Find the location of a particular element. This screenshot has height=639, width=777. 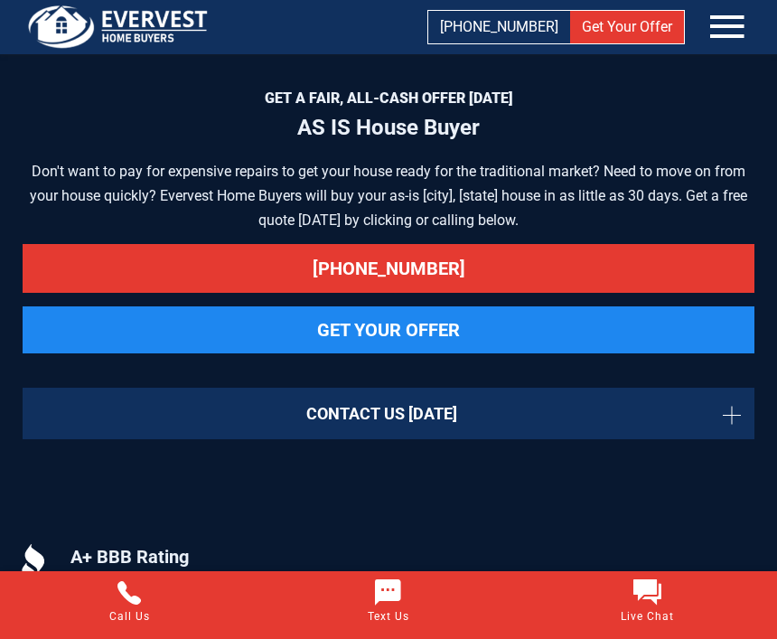

span: Text Us is located at coordinates (389, 617).